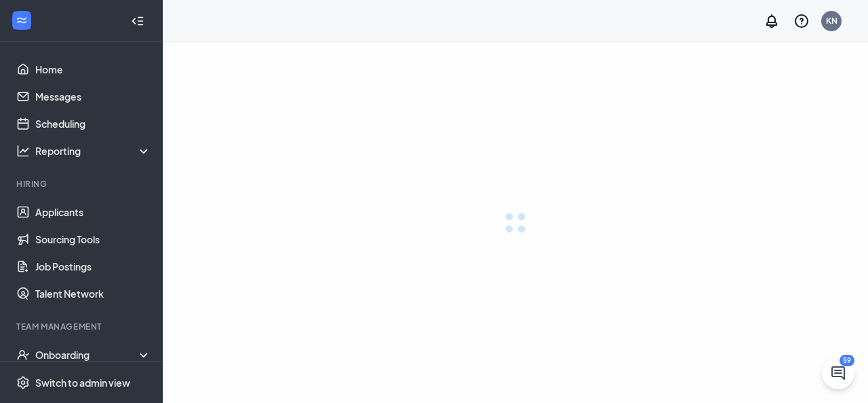 The image size is (868, 403). I want to click on svg: WorkstreamLogo, so click(22, 20).